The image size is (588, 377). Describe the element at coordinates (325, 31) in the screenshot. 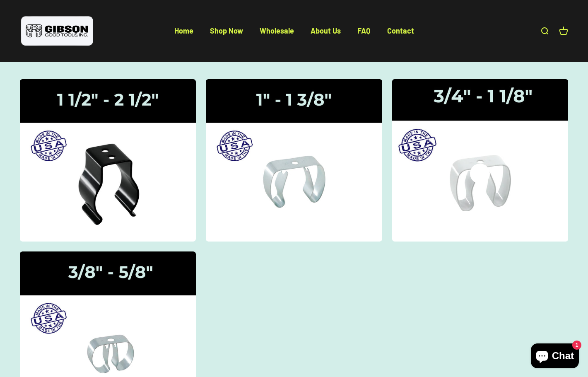

I see `a: About Us` at that location.